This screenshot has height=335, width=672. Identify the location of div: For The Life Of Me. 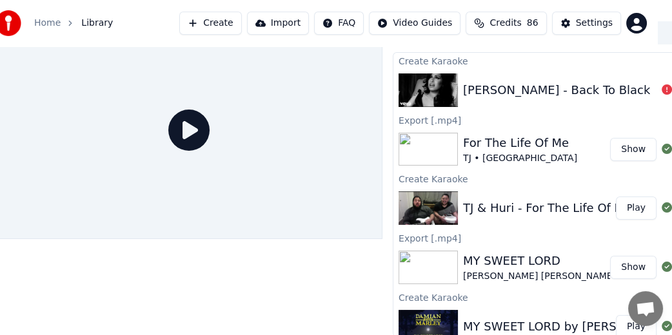
(520, 143).